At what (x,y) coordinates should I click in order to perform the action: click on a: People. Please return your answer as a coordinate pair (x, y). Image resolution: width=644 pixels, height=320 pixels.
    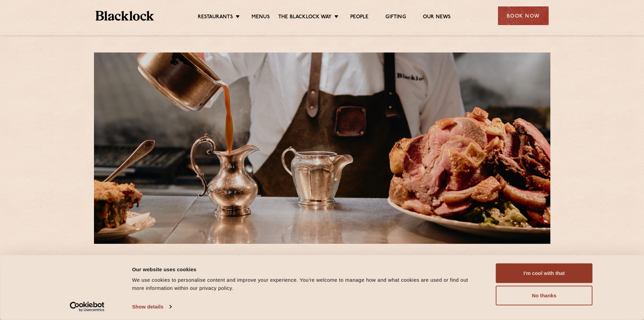
    Looking at the image, I should click on (359, 18).